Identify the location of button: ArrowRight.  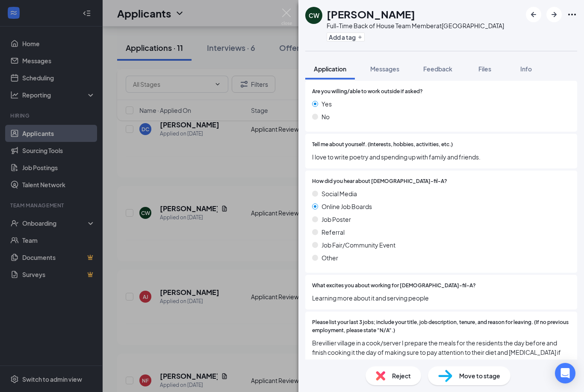
(554, 14).